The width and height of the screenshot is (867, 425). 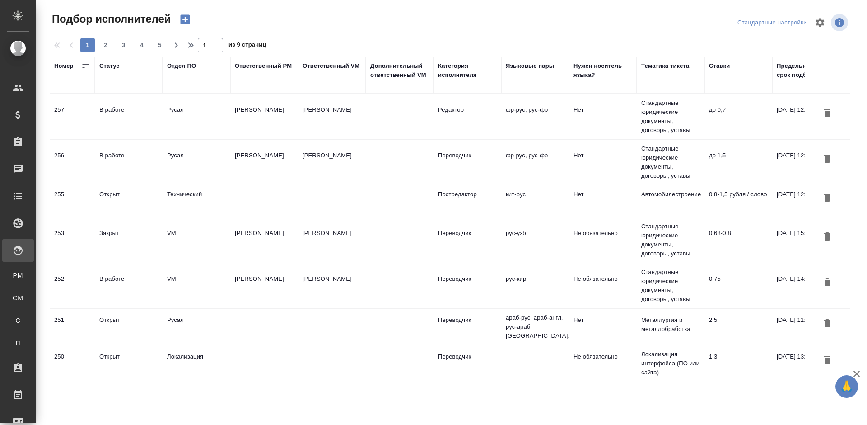 What do you see at coordinates (802, 70) in the screenshot?
I see `div: Предельный срок подбора` at bounding box center [802, 70].